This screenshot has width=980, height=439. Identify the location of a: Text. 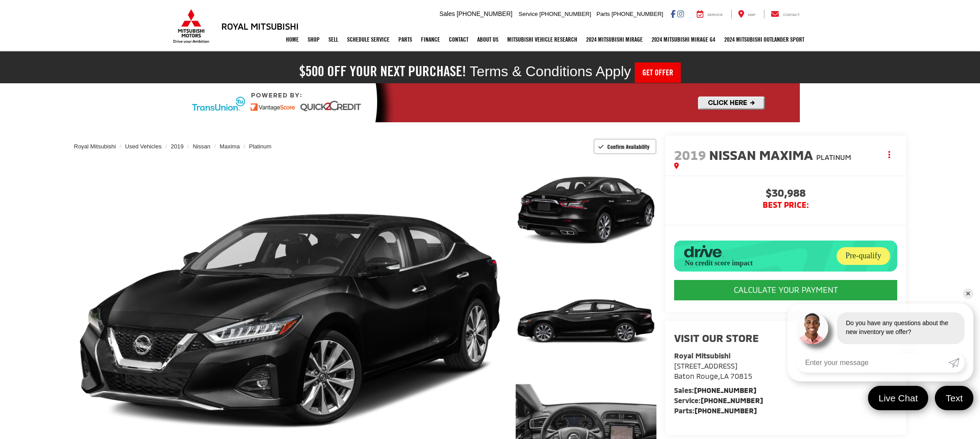
(954, 398).